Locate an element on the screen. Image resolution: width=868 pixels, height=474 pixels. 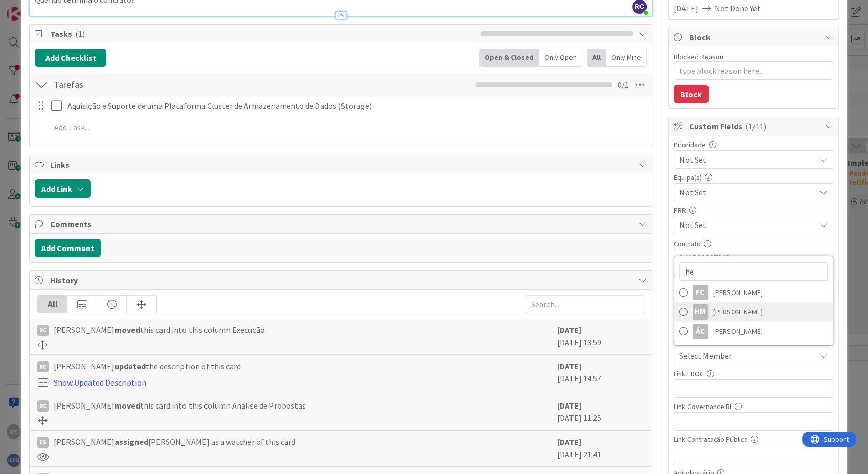
button: Add Link is located at coordinates (63, 189).